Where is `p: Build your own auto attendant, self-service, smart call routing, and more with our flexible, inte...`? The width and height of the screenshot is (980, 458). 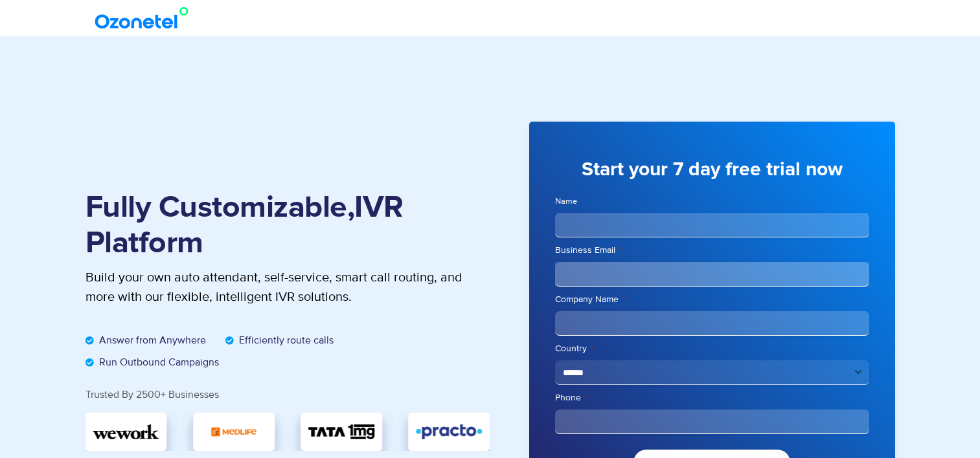 p: Build your own auto attendant, self-service, smart call routing, and more with our flexible, inte... is located at coordinates (288, 288).